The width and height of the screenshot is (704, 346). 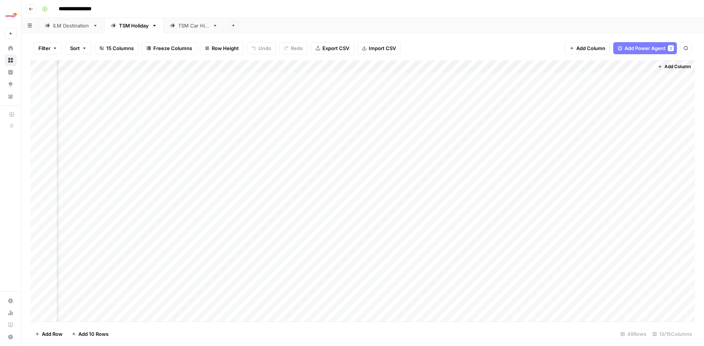 What do you see at coordinates (48, 48) in the screenshot?
I see `button: Filter` at bounding box center [48, 48].